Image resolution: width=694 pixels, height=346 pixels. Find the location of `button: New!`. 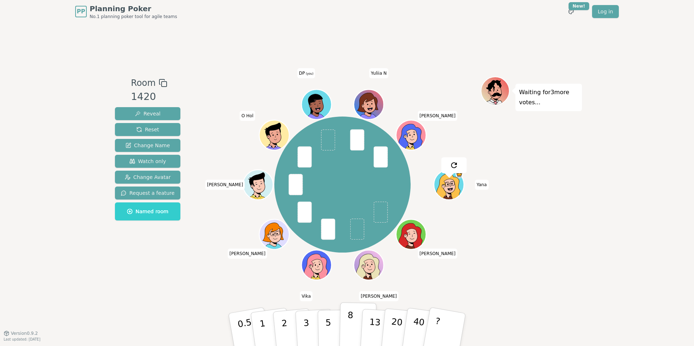

button: New! is located at coordinates (571, 12).